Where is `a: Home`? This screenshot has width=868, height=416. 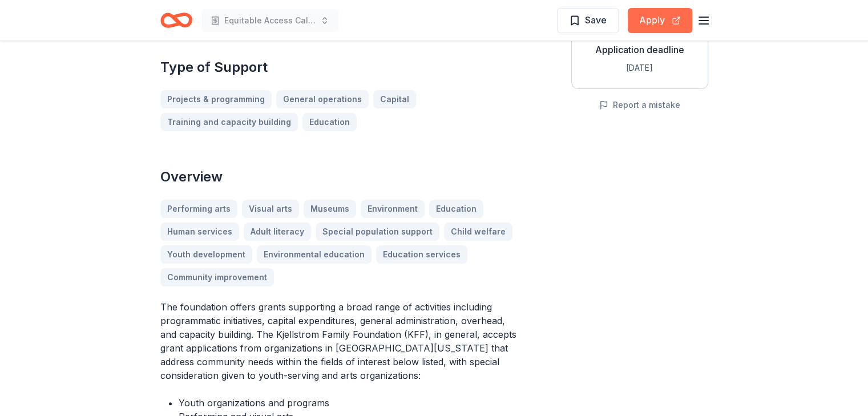
a: Home is located at coordinates (176, 20).